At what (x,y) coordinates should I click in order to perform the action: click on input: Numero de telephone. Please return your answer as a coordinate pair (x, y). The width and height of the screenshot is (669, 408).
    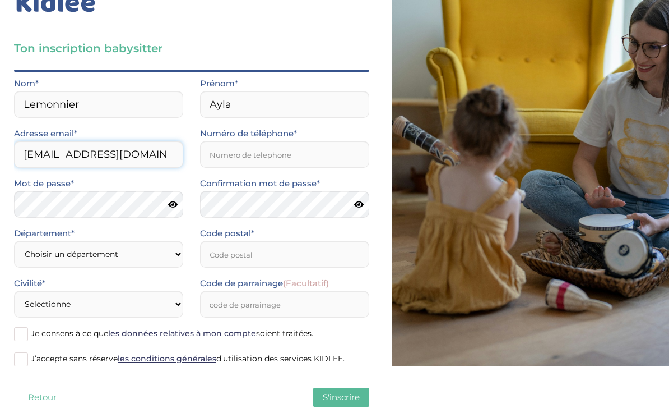
    Looking at the image, I should click on (285, 154).